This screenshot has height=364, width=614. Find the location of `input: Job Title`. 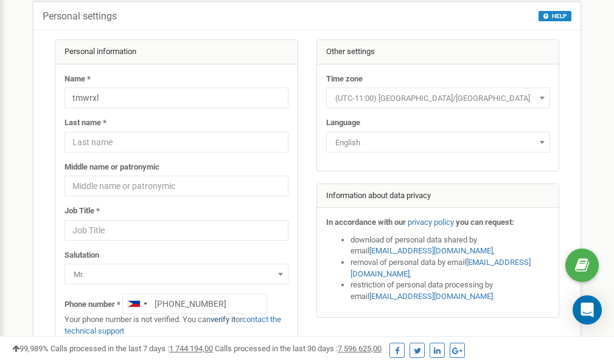

input: Job Title is located at coordinates (177, 230).